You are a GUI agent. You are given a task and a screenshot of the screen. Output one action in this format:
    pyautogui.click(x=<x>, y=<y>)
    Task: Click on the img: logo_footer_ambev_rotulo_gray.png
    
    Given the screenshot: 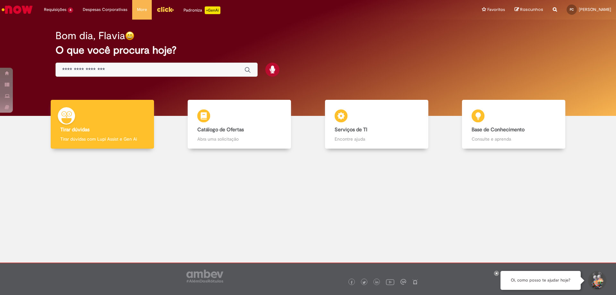 What is the action you would take?
    pyautogui.click(x=205, y=276)
    